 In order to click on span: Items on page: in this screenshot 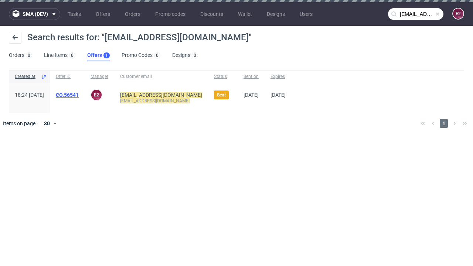, I will do `click(20, 123)`.